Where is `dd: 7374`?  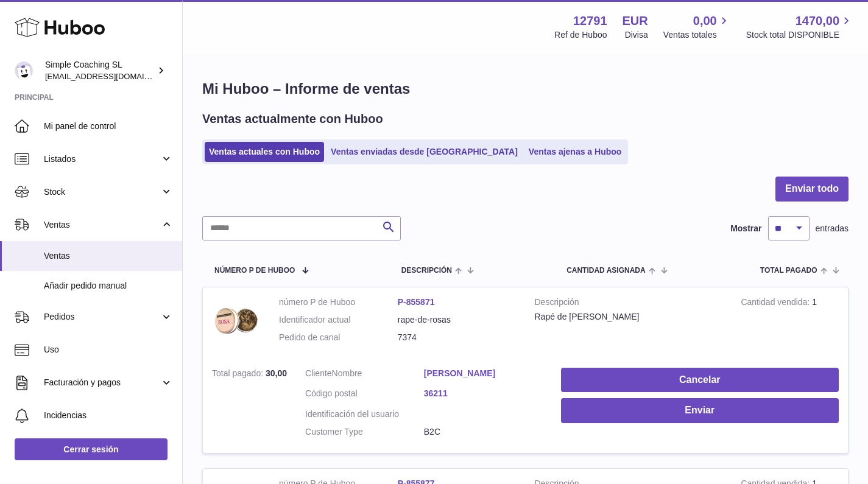
dd: 7374 is located at coordinates (457, 337).